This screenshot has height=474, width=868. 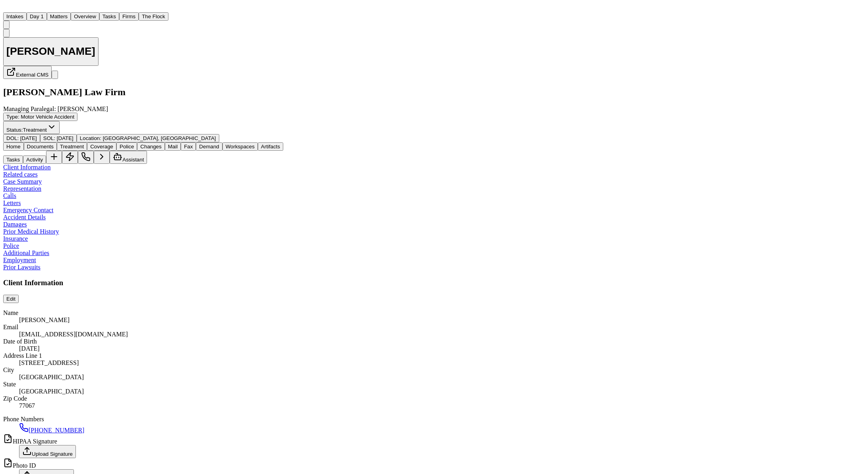 What do you see at coordinates (102, 146) in the screenshot?
I see `span: Coverage` at bounding box center [102, 146].